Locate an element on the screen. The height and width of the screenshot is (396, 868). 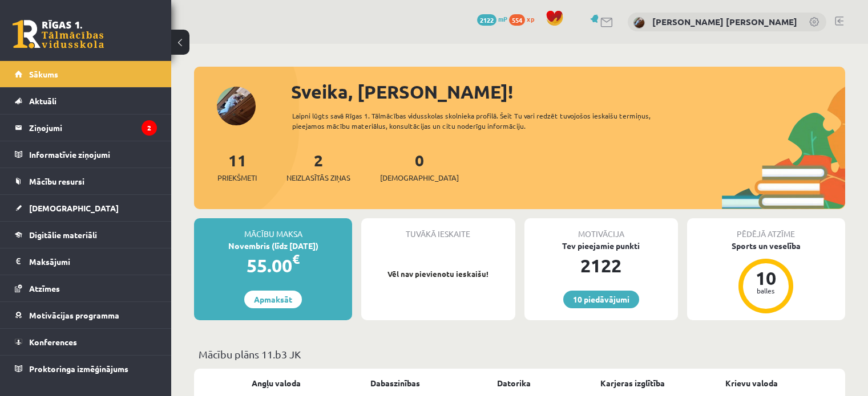
div: Tuvākā ieskaite is located at coordinates (437, 230).